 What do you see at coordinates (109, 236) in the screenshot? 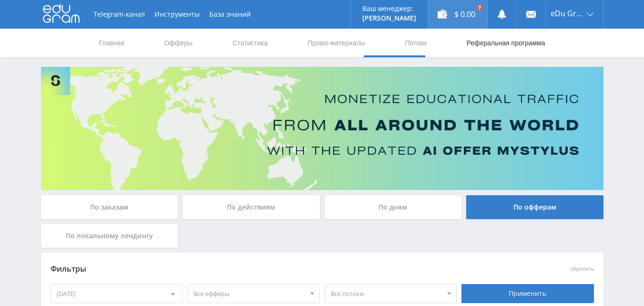
I see `div: По локальному лендингу` at bounding box center [109, 236].